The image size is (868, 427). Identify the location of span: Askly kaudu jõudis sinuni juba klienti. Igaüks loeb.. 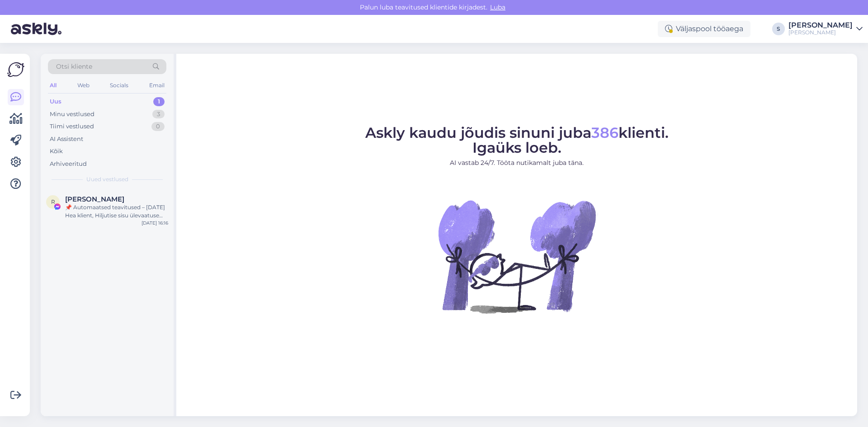
(517, 140).